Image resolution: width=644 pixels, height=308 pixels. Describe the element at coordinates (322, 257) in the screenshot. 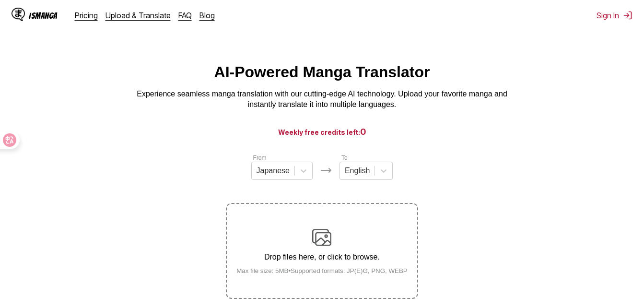

I see `p: Drop files here, or click to browse.` at that location.